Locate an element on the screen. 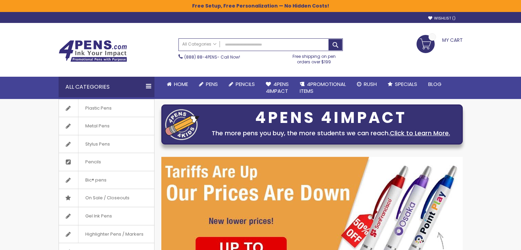 This screenshot has height=250, width=521. a: Plastic Pens is located at coordinates (107, 108).